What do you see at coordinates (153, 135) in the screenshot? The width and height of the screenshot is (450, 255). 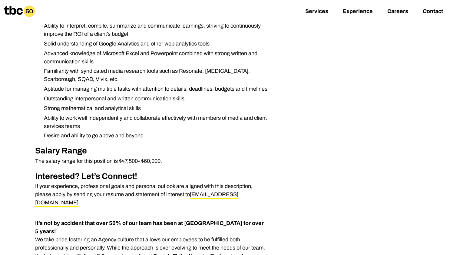 I see `li: Desire and ability to go above and beyond` at bounding box center [153, 135].